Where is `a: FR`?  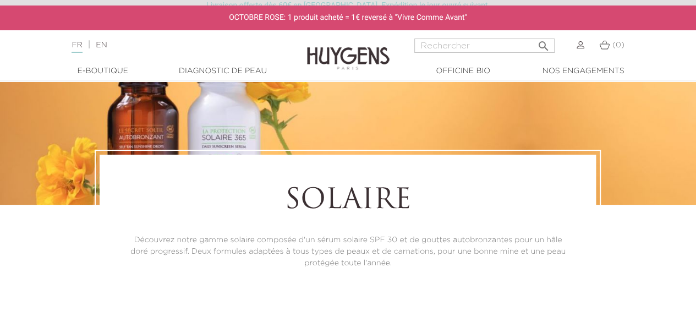
a: FR is located at coordinates (76, 47).